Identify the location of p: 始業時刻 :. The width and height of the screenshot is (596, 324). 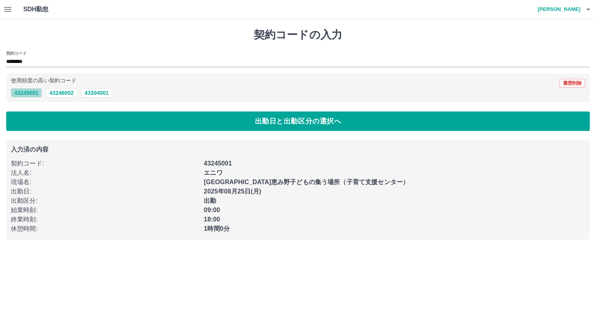
(105, 210).